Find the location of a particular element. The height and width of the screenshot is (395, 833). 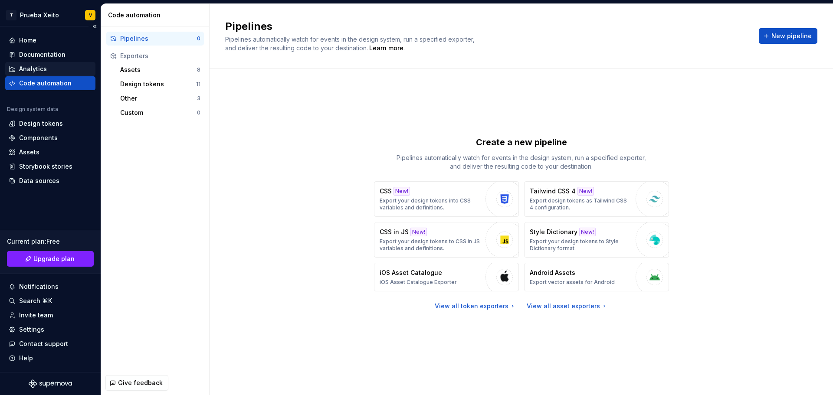

p: Export your design tokens to Style Dictionary format. is located at coordinates (580, 245).